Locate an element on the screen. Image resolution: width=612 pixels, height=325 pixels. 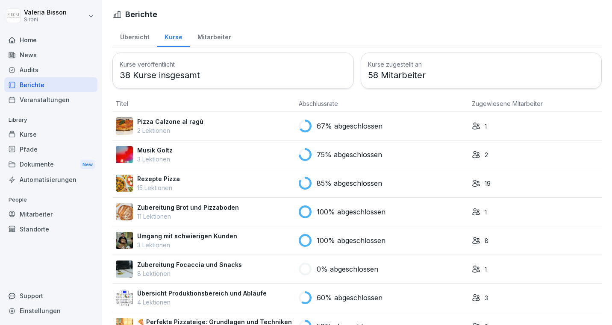
div: Pfade is located at coordinates (51, 149).